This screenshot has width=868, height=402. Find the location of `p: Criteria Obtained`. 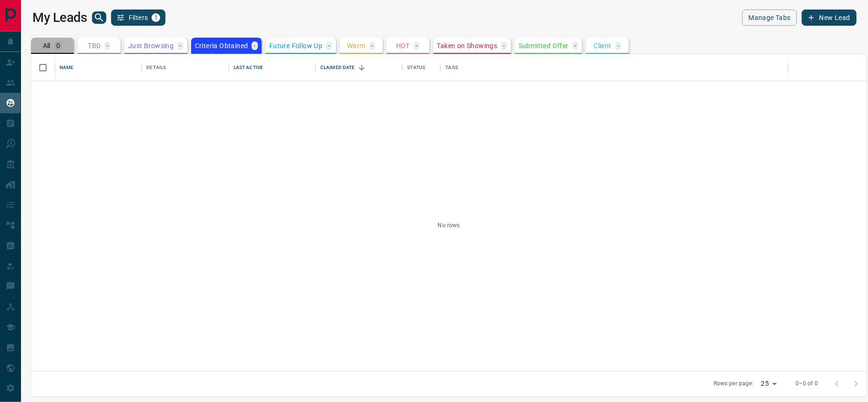

p: Criteria Obtained is located at coordinates (222, 46).